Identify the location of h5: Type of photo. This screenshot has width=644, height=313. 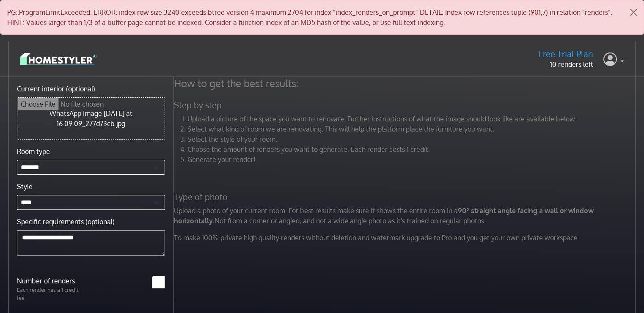
(406, 197).